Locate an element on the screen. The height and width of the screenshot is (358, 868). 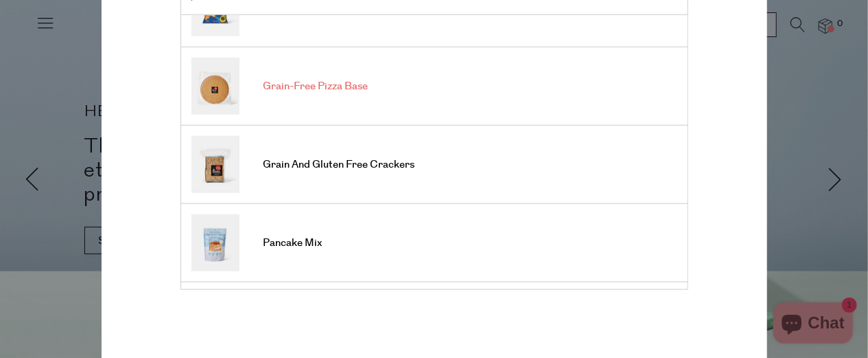
span: Grain-Free Pizza Base is located at coordinates (315, 86).